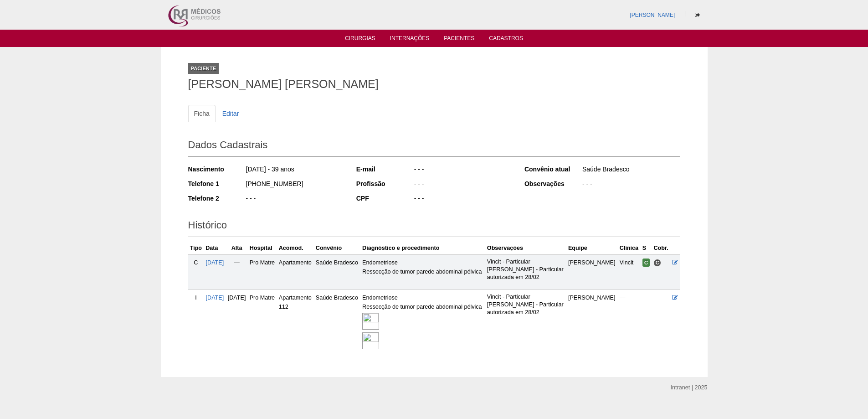 Image resolution: width=868 pixels, height=419 pixels. I want to click on th: S, so click(646, 248).